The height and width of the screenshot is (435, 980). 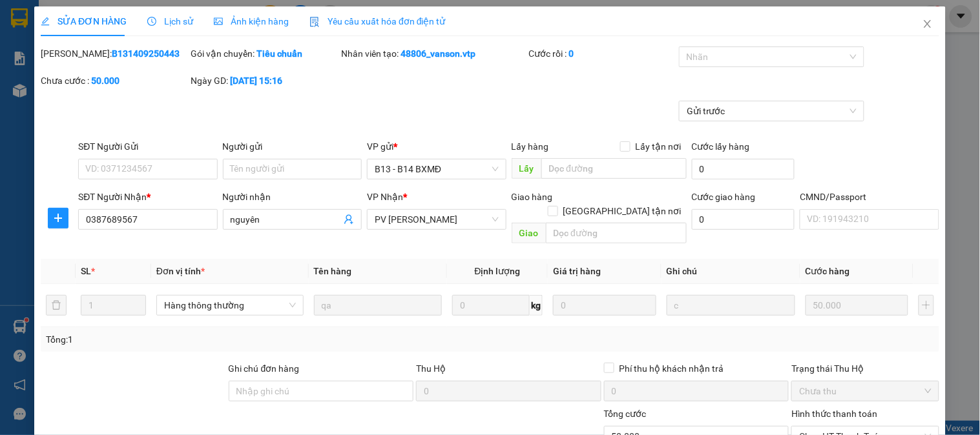 What do you see at coordinates (181, 271) in the screenshot?
I see `span: Đơn vị tính` at bounding box center [181, 271].